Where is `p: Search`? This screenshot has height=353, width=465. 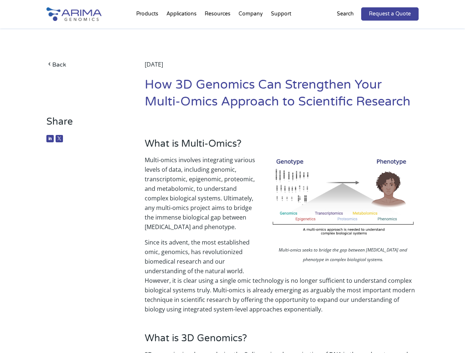
p: Search is located at coordinates (345, 14).